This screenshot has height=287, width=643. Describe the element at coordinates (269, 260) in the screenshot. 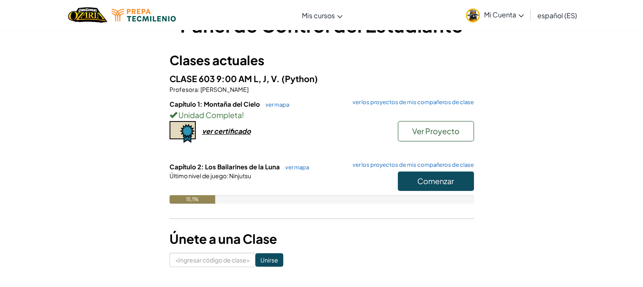

I see `input: Unirse` at that location.